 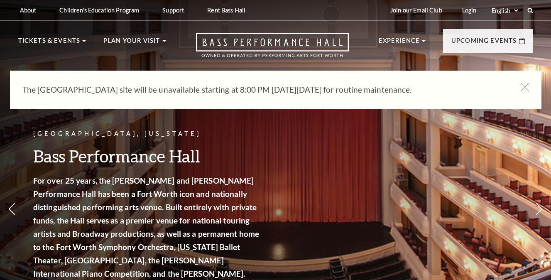 I want to click on p: Support, so click(x=173, y=10).